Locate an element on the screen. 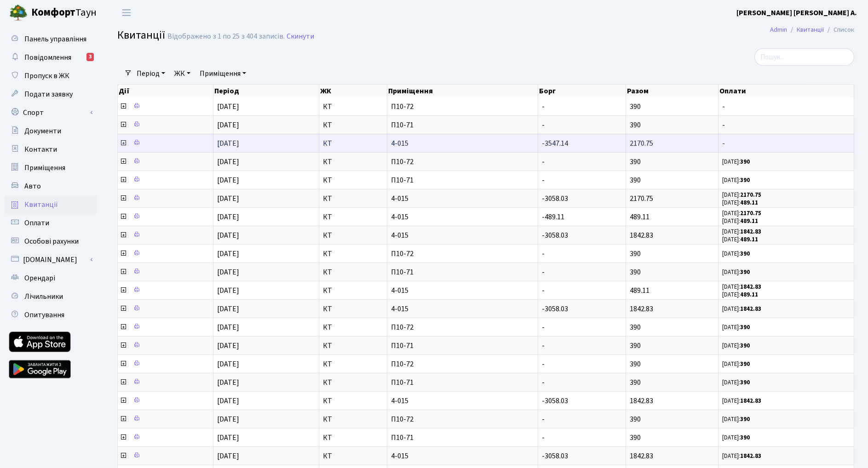 The height and width of the screenshot is (468, 868). b: 2170.75 is located at coordinates (751, 214).